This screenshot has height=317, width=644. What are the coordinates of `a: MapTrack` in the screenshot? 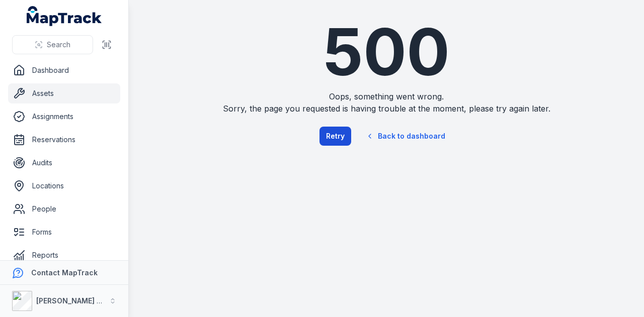 It's located at (64, 16).